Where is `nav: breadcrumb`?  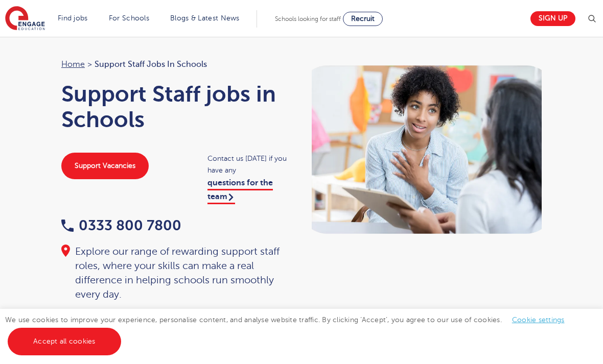 nav: breadcrumb is located at coordinates (176, 65).